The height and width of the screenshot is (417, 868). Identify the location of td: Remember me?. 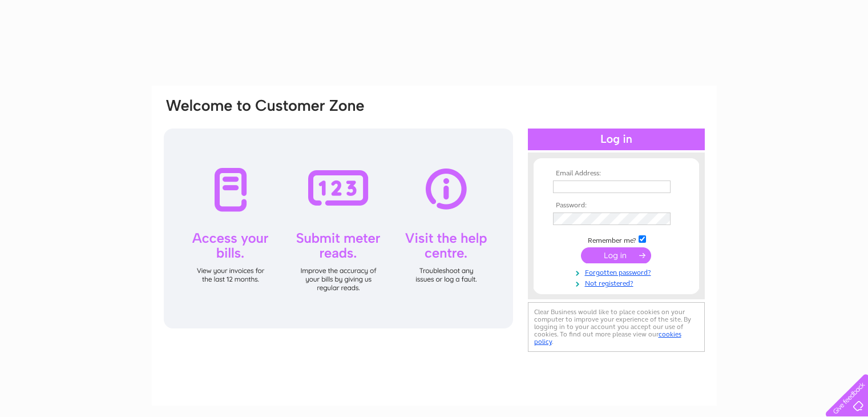
(617, 239).